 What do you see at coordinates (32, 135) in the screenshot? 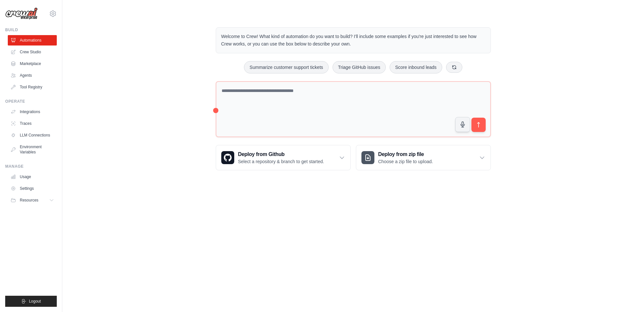
I see `a: LLM Connections` at bounding box center [32, 135].